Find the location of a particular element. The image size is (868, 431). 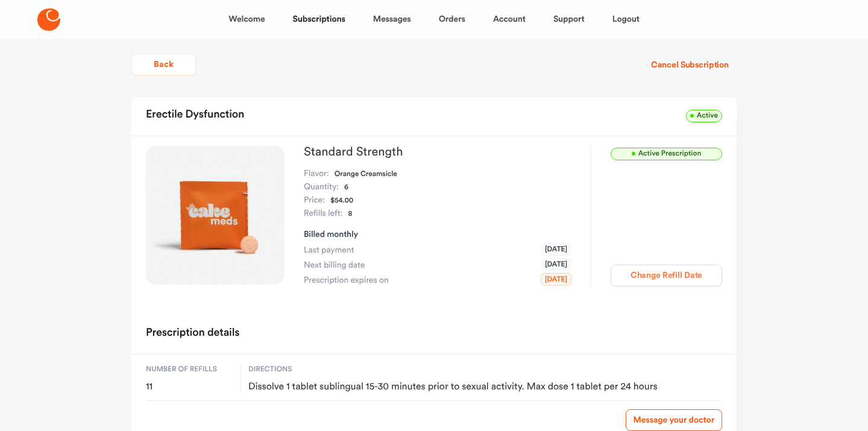

a: Logout is located at coordinates (625, 19).